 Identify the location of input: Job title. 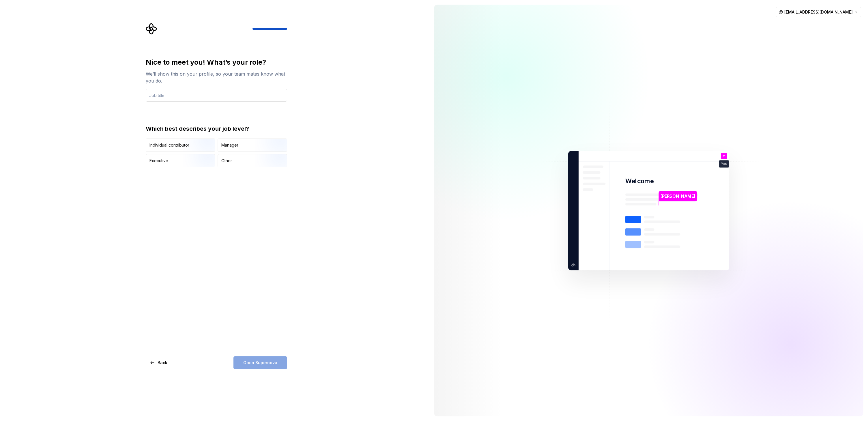
(216, 95).